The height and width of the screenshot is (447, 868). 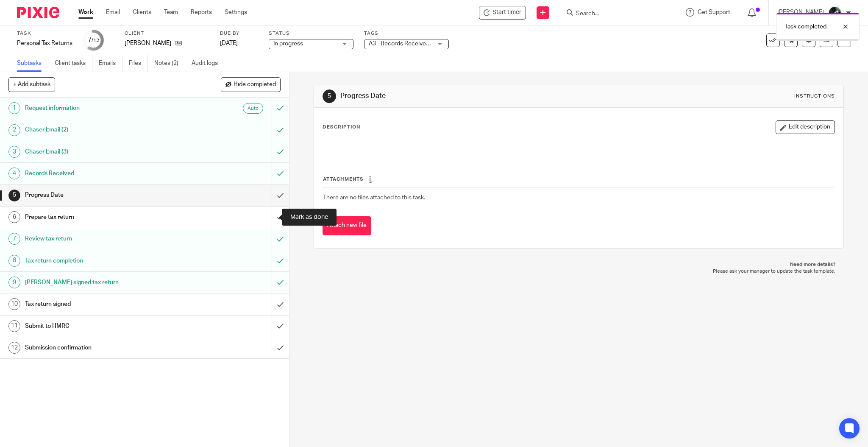 I want to click on span: Attachments, so click(x=343, y=179).